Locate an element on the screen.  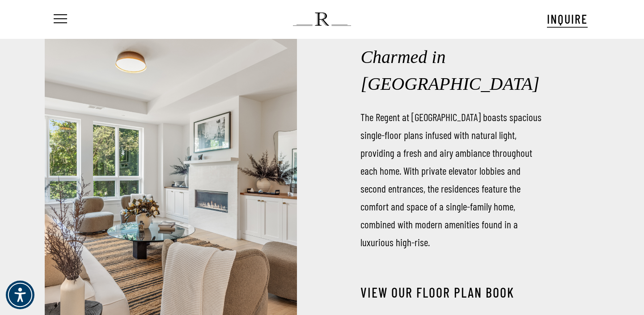
div: Accessibility Menu is located at coordinates (20, 295).